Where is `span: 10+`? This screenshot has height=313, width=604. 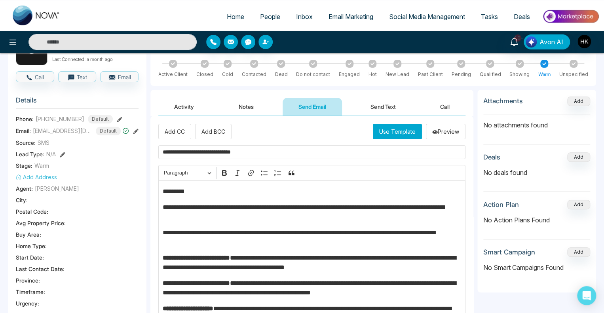 span: 10+ is located at coordinates (517, 38).